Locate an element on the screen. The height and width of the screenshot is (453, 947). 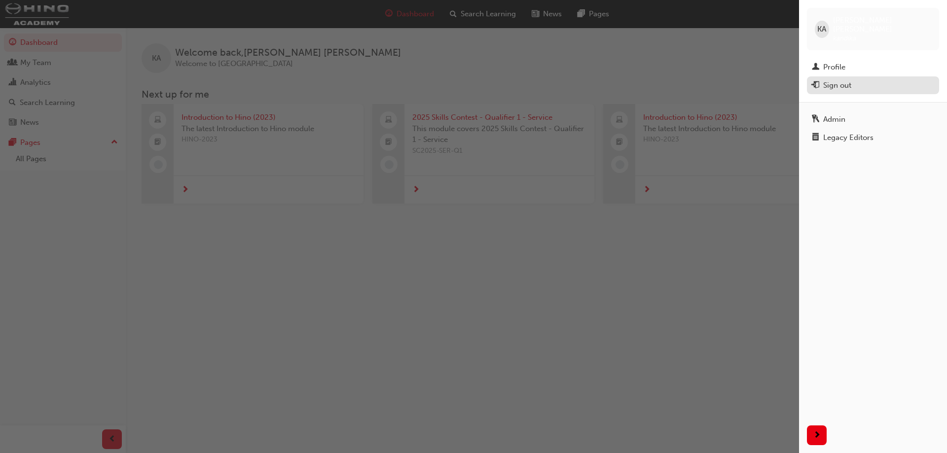
span: keys-icon is located at coordinates (816, 120).